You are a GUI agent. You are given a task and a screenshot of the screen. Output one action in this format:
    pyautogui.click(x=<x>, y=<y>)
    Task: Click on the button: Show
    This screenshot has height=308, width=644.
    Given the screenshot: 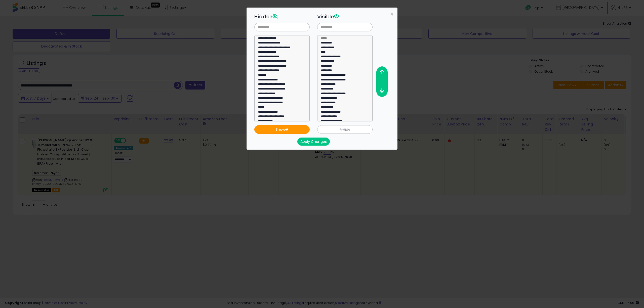 What is the action you would take?
    pyautogui.click(x=282, y=129)
    